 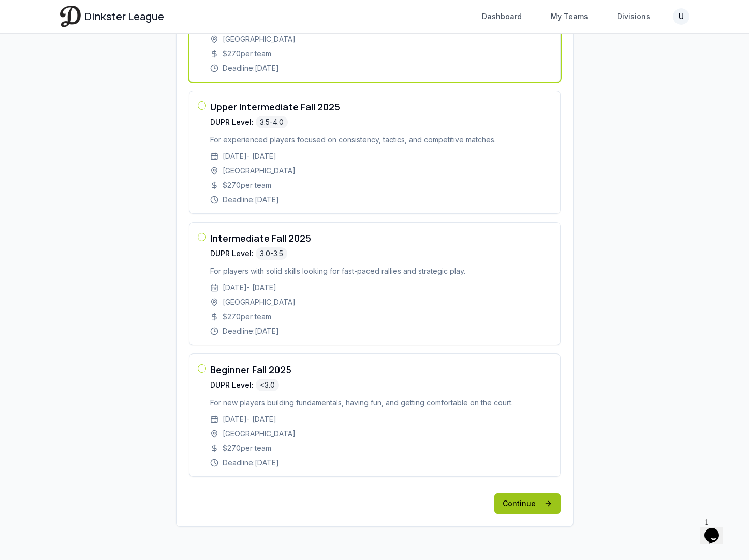 What do you see at coordinates (267, 385) in the screenshot?
I see `span: <3.0` at bounding box center [267, 385].